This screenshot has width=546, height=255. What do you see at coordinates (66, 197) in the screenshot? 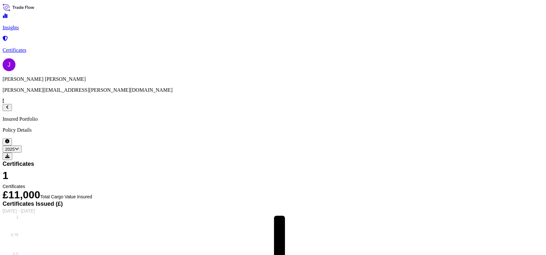
I see `span: Total Cargo Value Insured` at bounding box center [66, 197].